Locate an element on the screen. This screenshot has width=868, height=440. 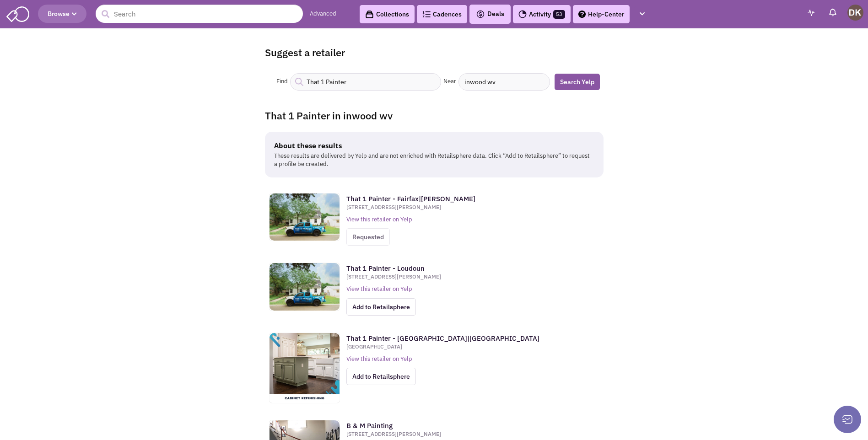
div: Near is located at coordinates (450, 82).